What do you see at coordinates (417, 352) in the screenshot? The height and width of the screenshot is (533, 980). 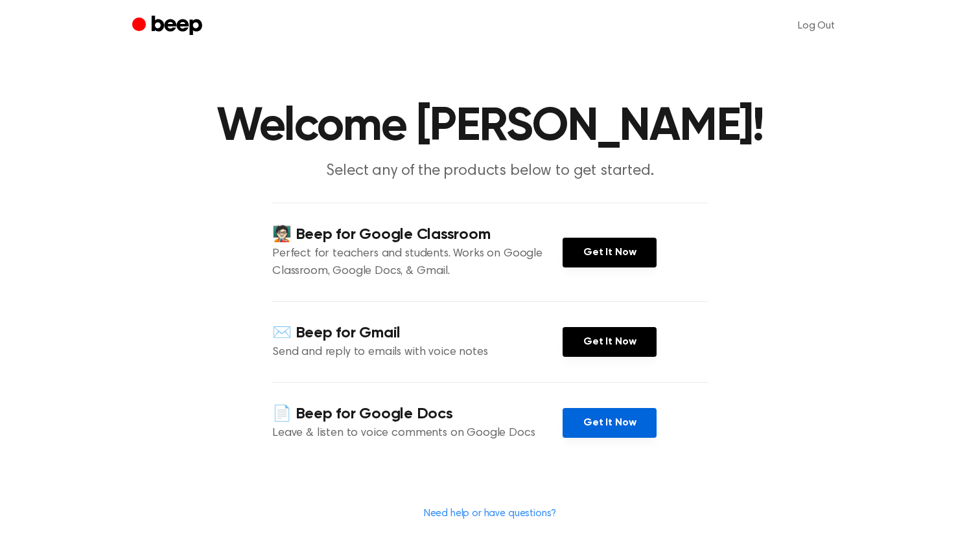 I see `p: Send and reply to emails with voice notes` at bounding box center [417, 352].